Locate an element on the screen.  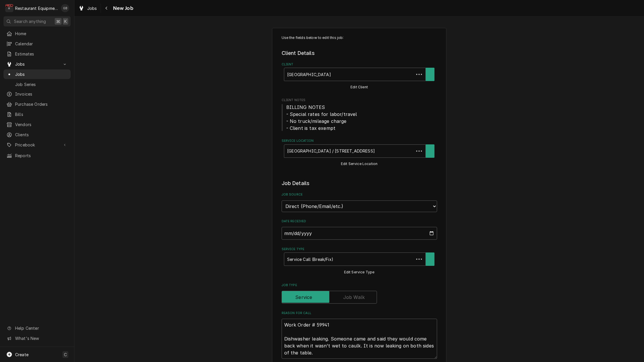
a: Estimates is located at coordinates (37, 54).